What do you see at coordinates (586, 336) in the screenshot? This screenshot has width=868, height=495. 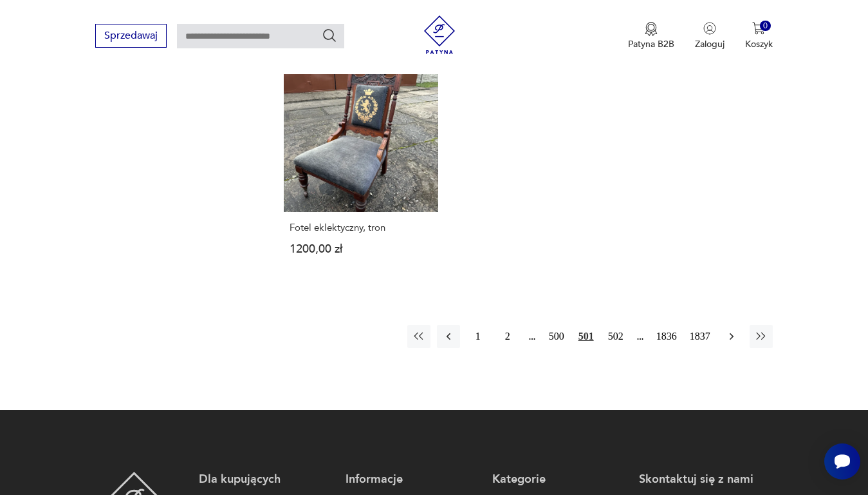 I see `button: 501` at bounding box center [586, 336].